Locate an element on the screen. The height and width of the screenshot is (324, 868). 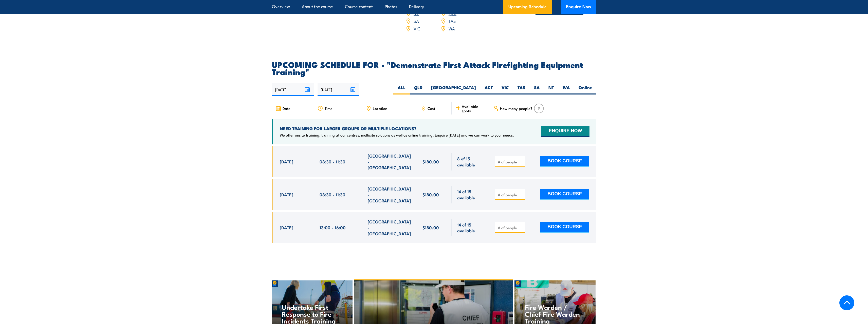
label: VIC is located at coordinates (505, 89).